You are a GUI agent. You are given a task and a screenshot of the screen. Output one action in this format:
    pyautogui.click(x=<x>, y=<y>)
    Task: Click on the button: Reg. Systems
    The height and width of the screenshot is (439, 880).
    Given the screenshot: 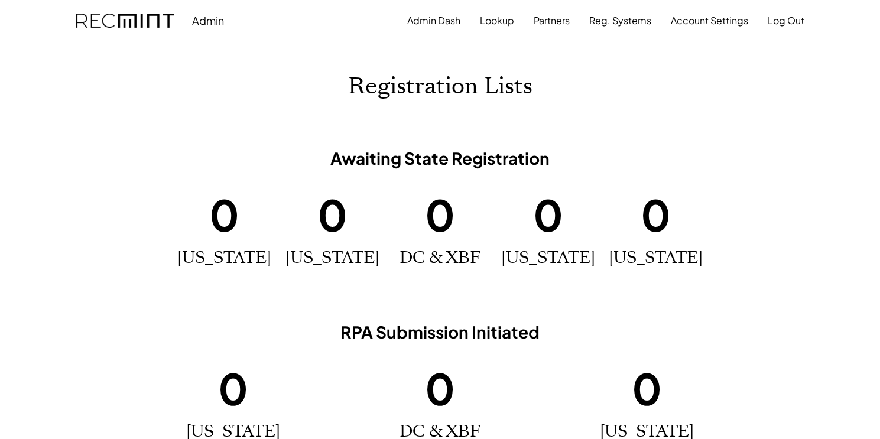 What is the action you would take?
    pyautogui.click(x=620, y=21)
    